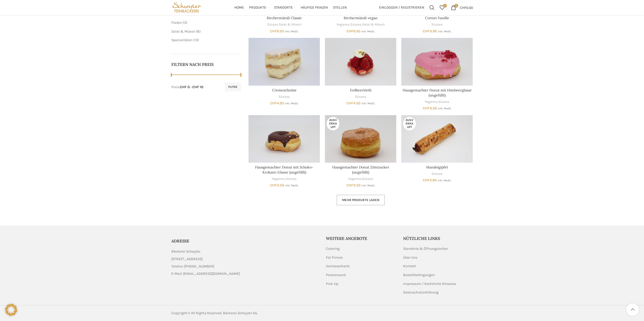 This screenshot has height=321, width=644. Describe the element at coordinates (314, 7) in the screenshot. I see `a: Häufige Fragen` at that location.